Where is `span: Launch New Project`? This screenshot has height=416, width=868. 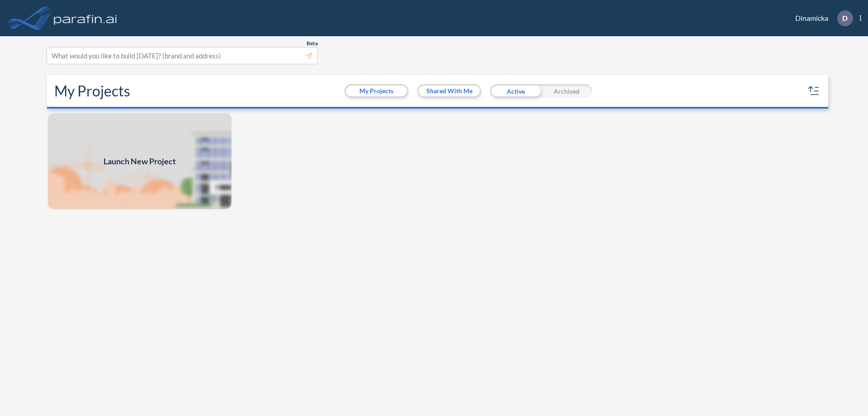 span: Launch New Project is located at coordinates (140, 161).